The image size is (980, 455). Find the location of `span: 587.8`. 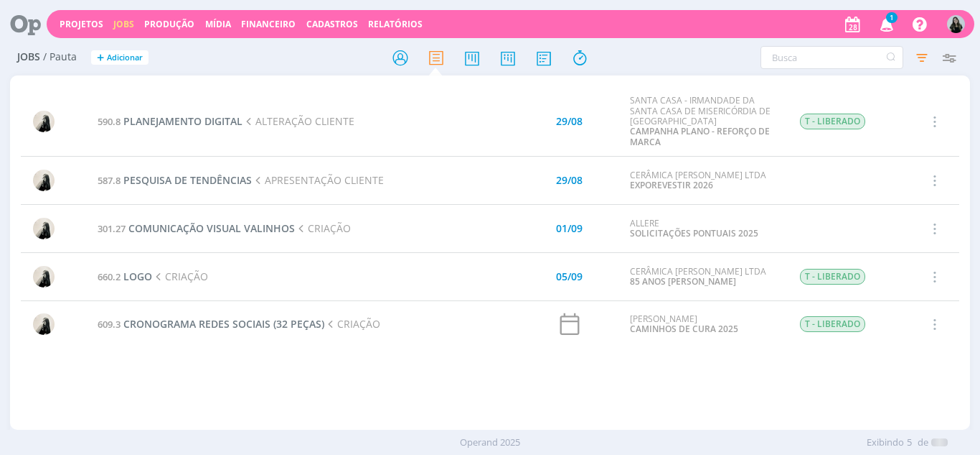

span: 587.8 is located at coordinates (109, 180).